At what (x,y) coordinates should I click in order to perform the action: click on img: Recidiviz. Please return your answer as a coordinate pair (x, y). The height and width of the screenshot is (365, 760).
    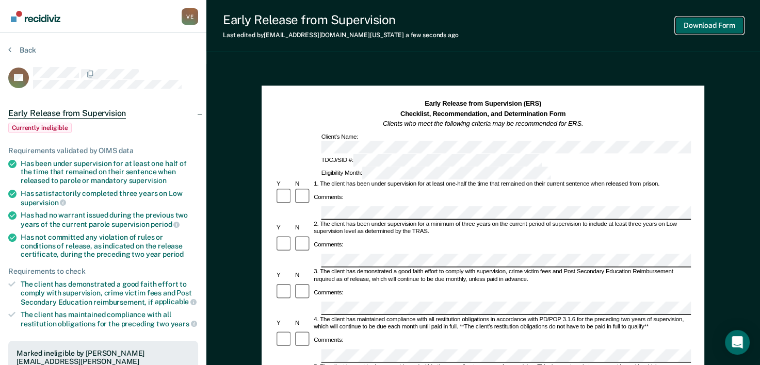
    Looking at the image, I should click on (36, 17).